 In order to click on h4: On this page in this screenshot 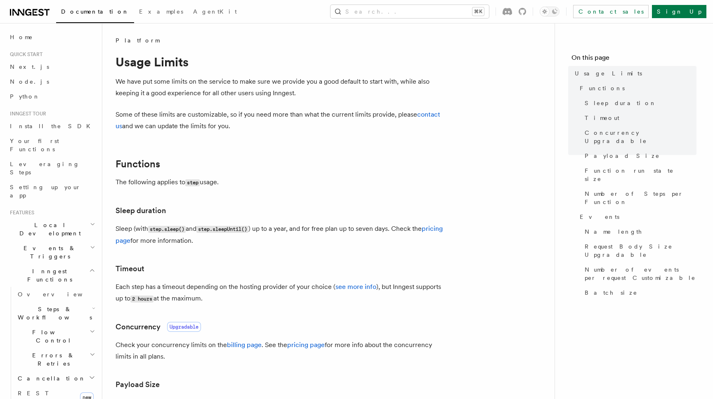, I will do `click(633, 59)`.